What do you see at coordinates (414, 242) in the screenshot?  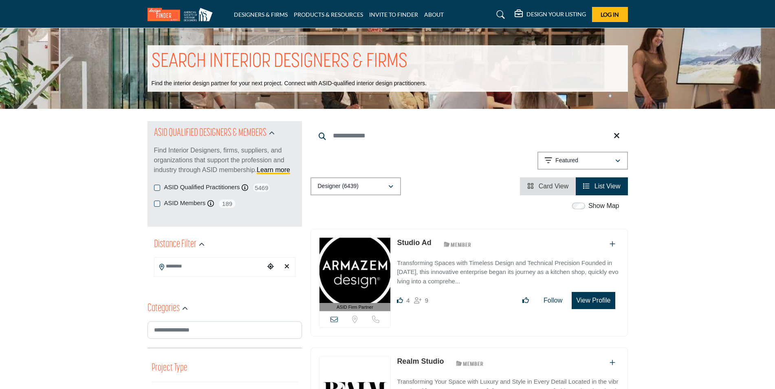 I see `a: Studio Ad` at bounding box center [414, 242].